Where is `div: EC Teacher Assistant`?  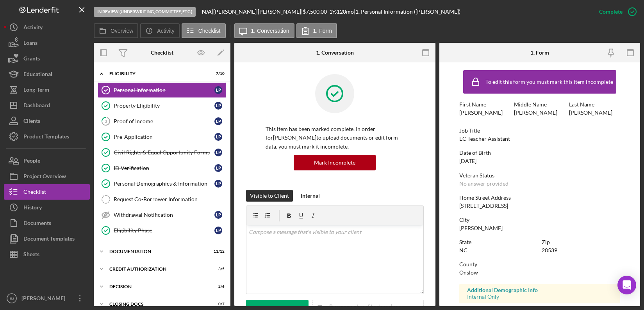
div: EC Teacher Assistant is located at coordinates (485, 139).